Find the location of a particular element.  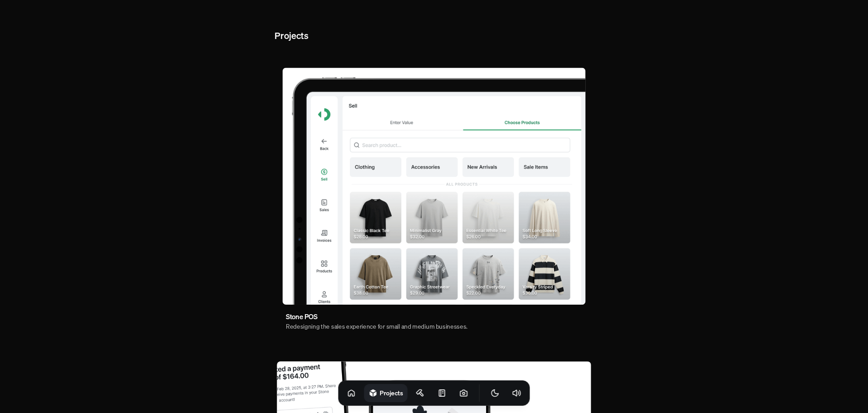

h3: Stone POS is located at coordinates (301, 317).